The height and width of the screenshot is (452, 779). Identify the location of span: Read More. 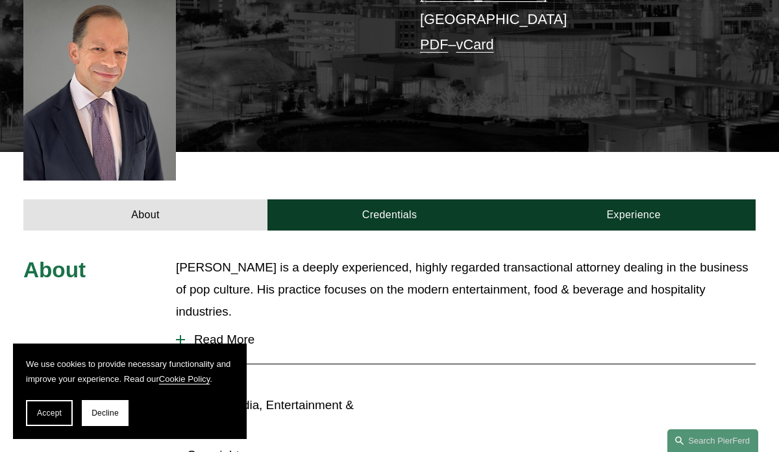
(470, 340).